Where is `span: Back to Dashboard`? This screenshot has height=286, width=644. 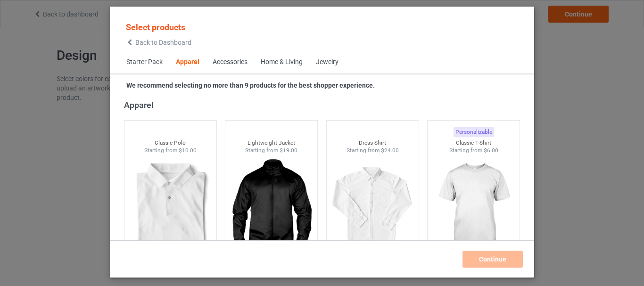
span: Back to Dashboard is located at coordinates (163, 43).